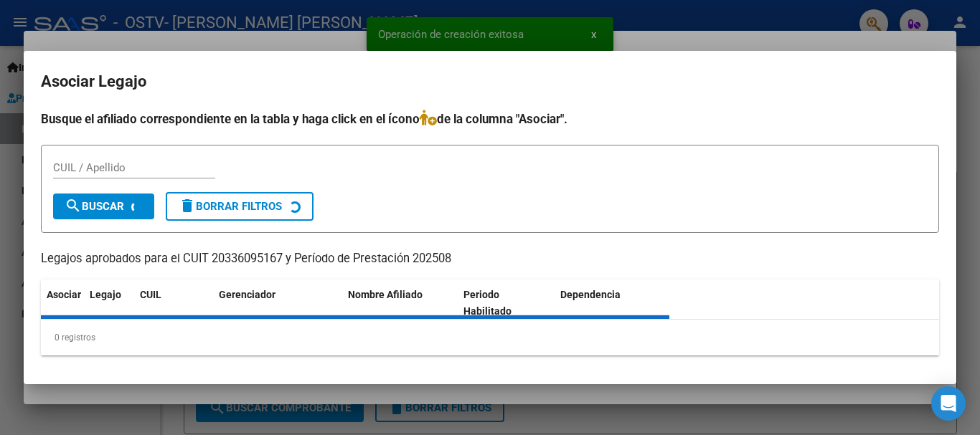 This screenshot has height=435, width=980. Describe the element at coordinates (150, 294) in the screenshot. I see `span: CUIL` at that location.